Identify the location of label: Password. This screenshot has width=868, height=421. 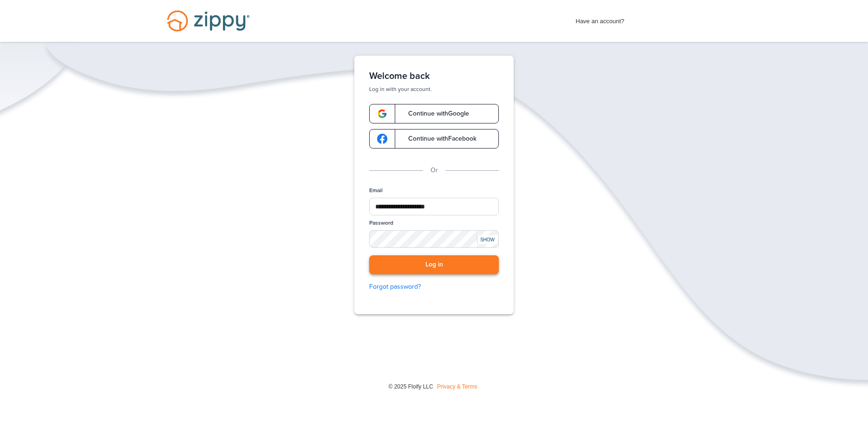
(381, 223).